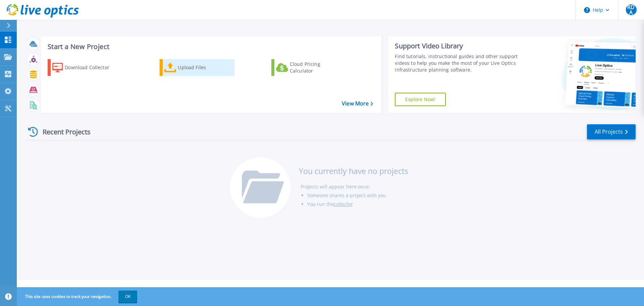  Describe the element at coordinates (343, 204) in the screenshot. I see `a: collector` at that location.